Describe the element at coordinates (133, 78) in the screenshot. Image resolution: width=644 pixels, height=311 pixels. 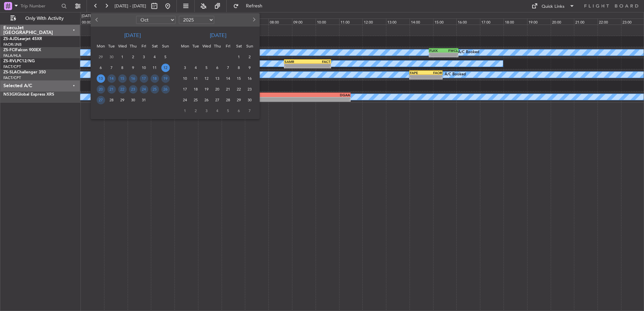
I see `div: 16-10-2025` at that location.